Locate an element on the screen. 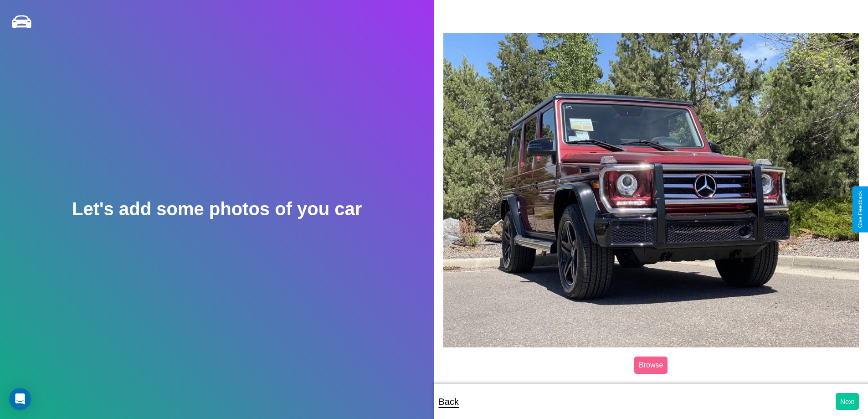  button: Next is located at coordinates (847, 401).